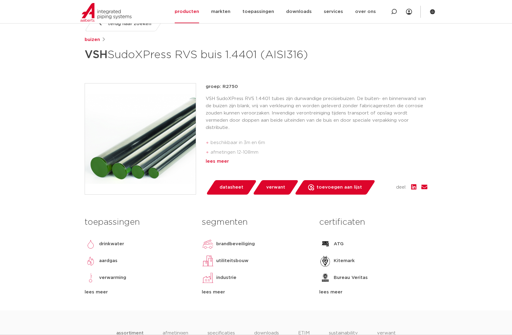 Image resolution: width=512 pixels, height=335 pixels. I want to click on img: Kitemark, so click(326, 261).